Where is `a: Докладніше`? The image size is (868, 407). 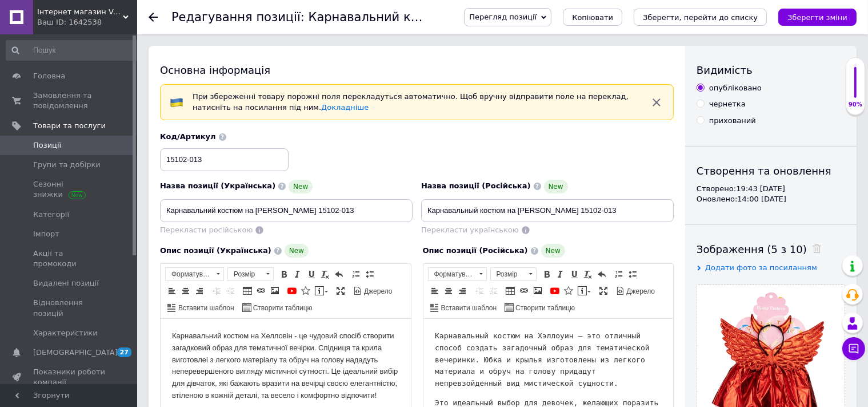
a: Докладніше is located at coordinates (345, 107).